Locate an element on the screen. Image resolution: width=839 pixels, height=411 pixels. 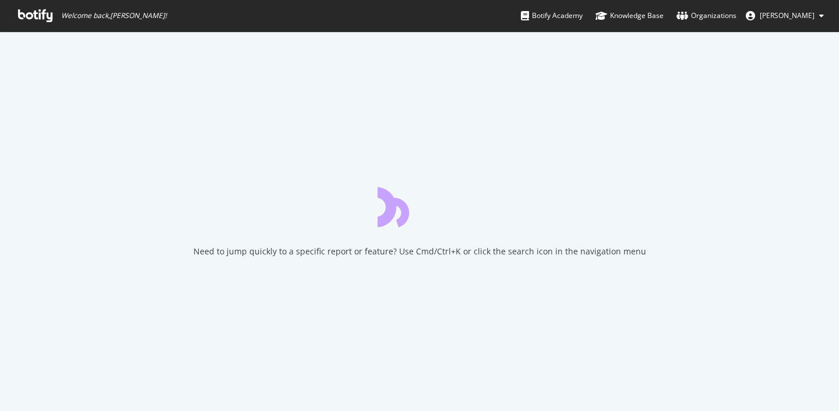
div: Knowledge Base is located at coordinates (629, 16).